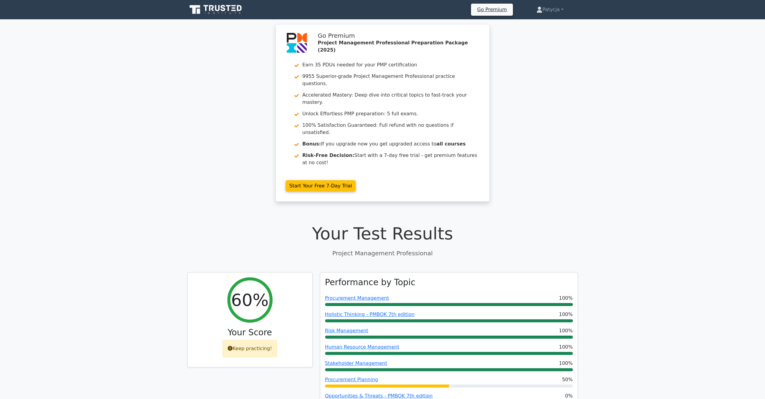 The image size is (765, 399). Describe the element at coordinates (250, 348) in the screenshot. I see `div: Keep practicing!` at that location.